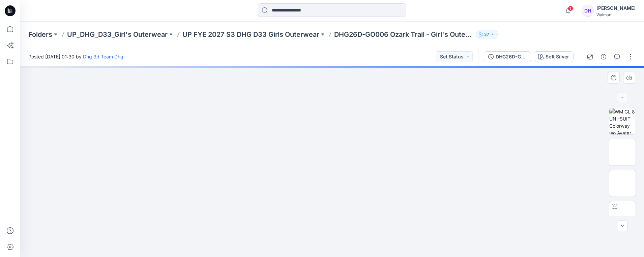  Describe the element at coordinates (511, 57) in the screenshot. I see `div: DHG26D-GO006 Ozark Trail - Girl's Outerwear-Hybrid Jacket` at that location.